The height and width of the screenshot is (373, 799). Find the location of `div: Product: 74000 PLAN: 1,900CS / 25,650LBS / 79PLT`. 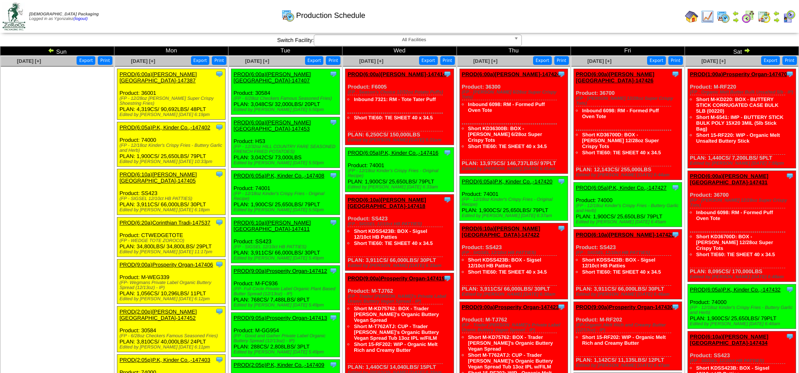

div: Product: 74000 PLAN: 1,900CS / 25,650LBS / 79PLT is located at coordinates (741, 307).